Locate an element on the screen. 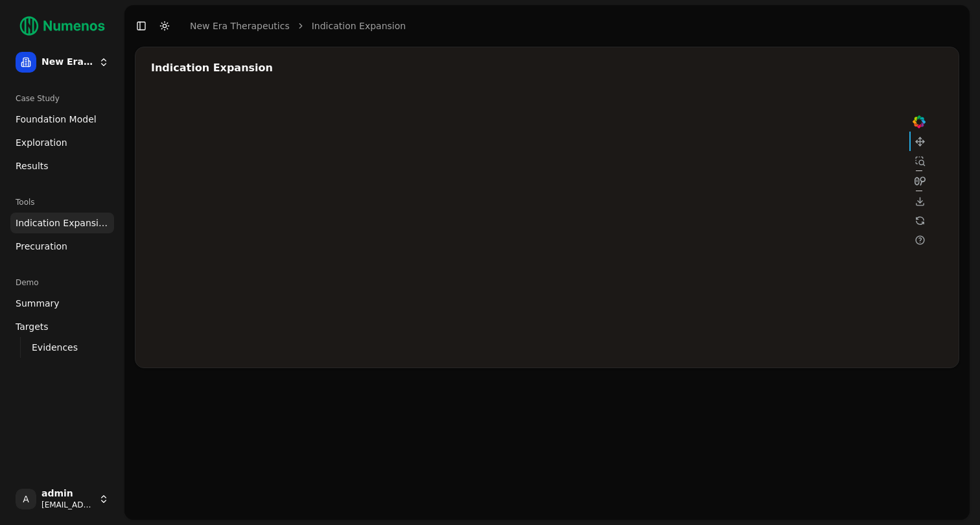 Image resolution: width=980 pixels, height=525 pixels. span: New Era Therapeutics is located at coordinates (67, 62).